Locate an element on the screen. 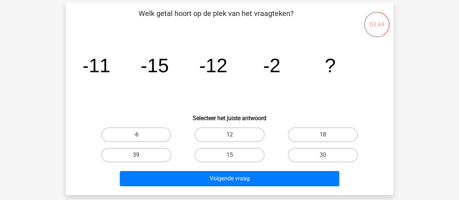  tspan: -15 is located at coordinates (155, 65).